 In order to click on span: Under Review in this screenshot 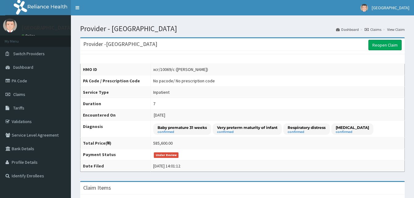, I will do `click(166, 155)`.